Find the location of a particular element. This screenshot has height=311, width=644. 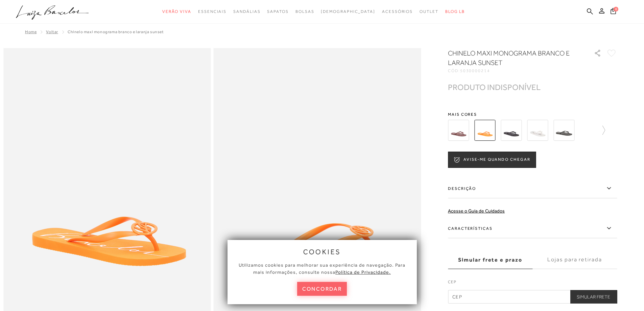

span: Bolsas is located at coordinates (305, 11).